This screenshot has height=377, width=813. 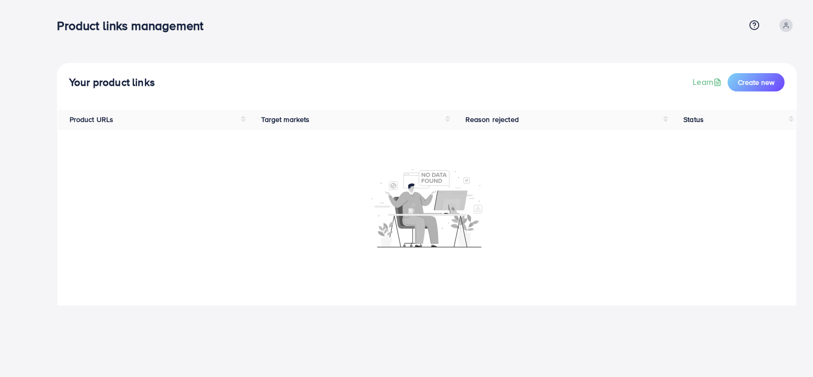 What do you see at coordinates (91, 119) in the screenshot?
I see `span: Product URLs` at bounding box center [91, 119].